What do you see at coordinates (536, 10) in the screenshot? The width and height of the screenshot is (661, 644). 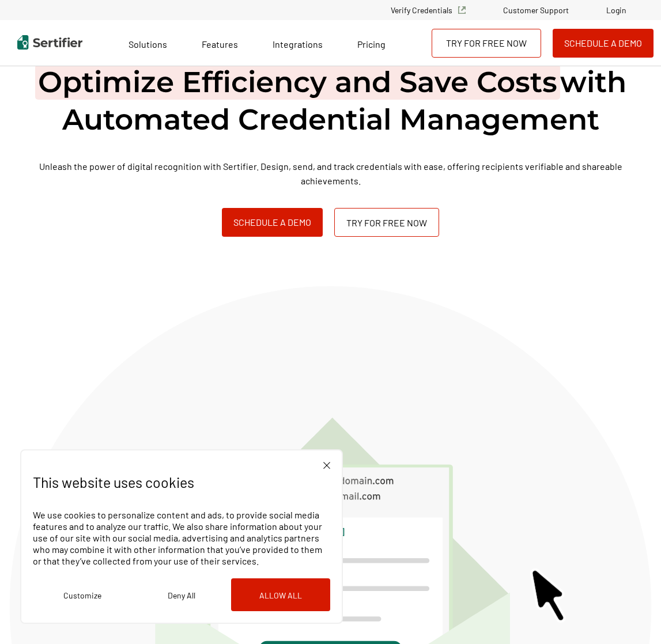 I see `span: Customer Support` at bounding box center [536, 10].